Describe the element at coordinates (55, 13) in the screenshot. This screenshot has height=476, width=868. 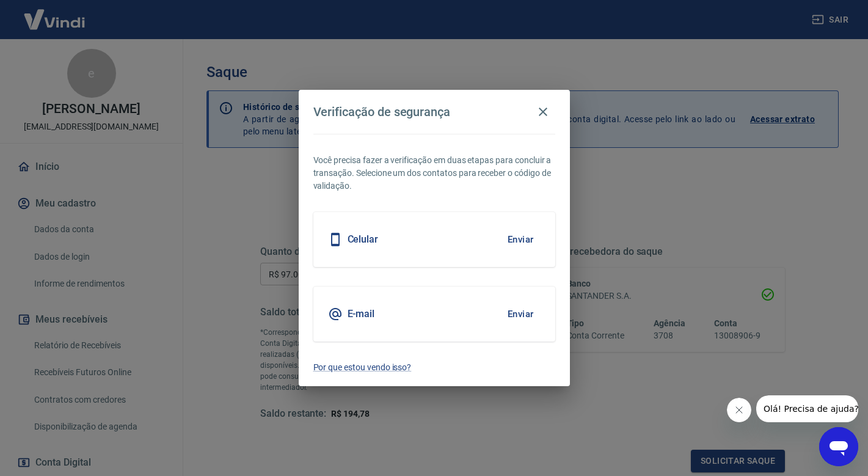
I see `span: Olá! Precisa de ajuda?` at that location.